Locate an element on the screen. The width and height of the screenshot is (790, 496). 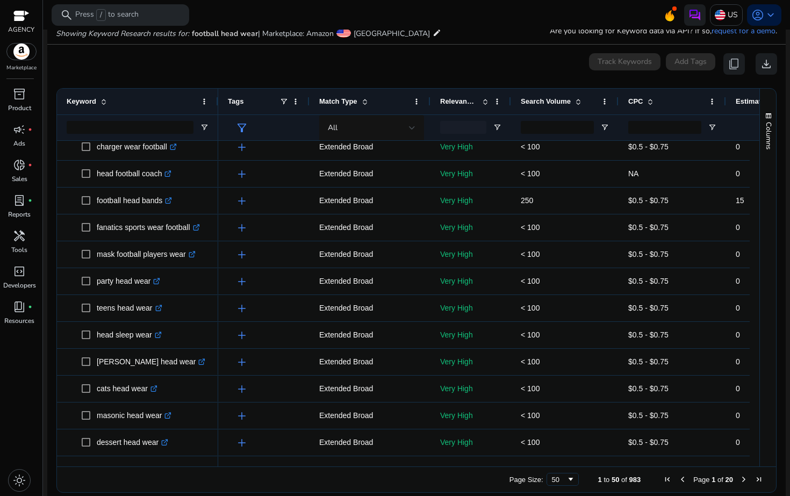
span: All is located at coordinates (332, 127).